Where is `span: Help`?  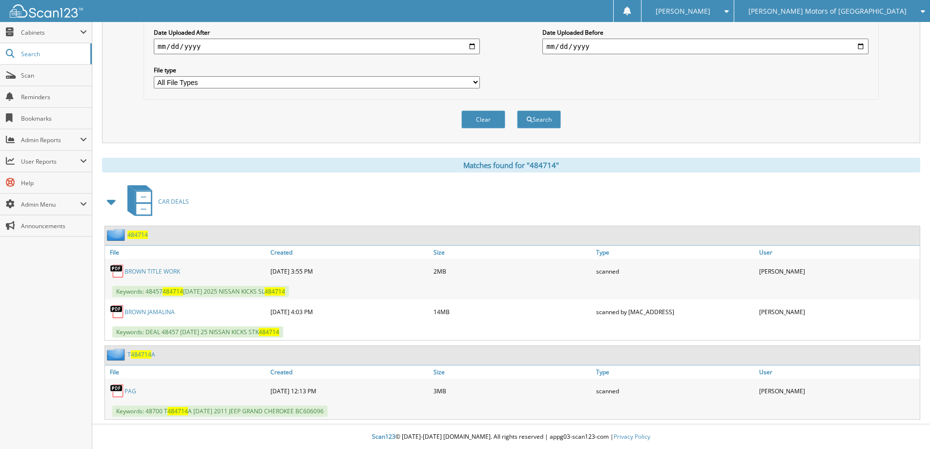
span: Help is located at coordinates (54, 183).